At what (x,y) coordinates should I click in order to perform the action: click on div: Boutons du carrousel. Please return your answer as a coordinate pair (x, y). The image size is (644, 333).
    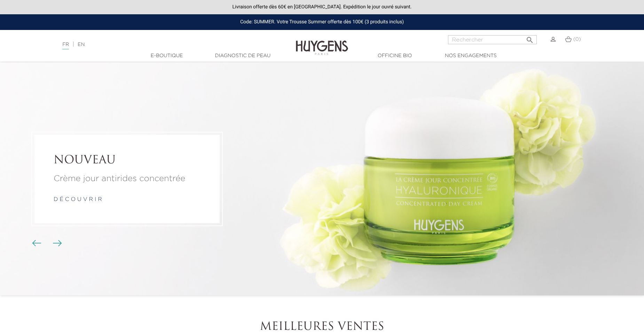
    Looking at the image, I should click on (46, 244).